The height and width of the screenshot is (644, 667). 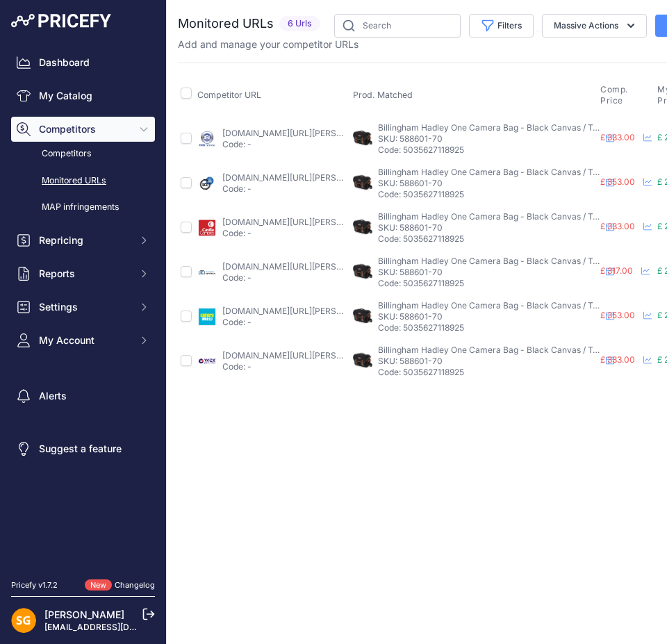 What do you see at coordinates (82, 129) in the screenshot?
I see `button: Competitors` at bounding box center [82, 129].